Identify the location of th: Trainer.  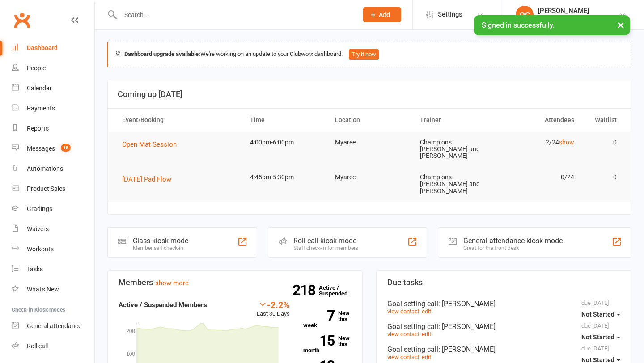
(455, 120).